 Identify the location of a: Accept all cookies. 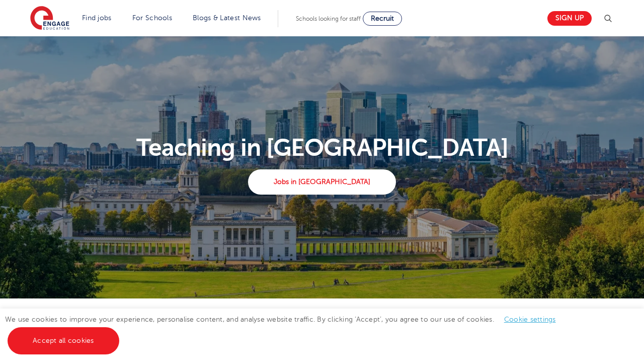
(63, 340).